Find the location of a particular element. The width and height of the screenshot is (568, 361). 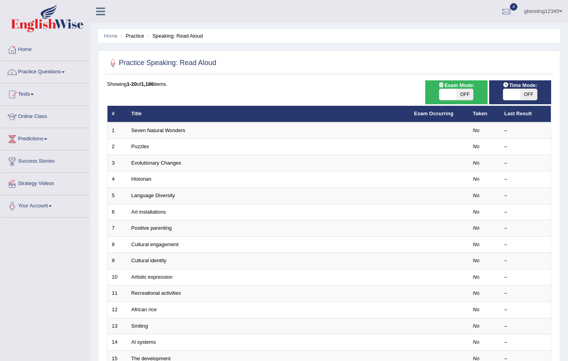

a: Online Class is located at coordinates (45, 116).